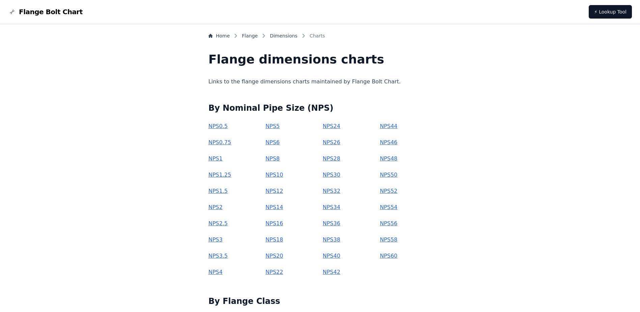 The image size is (640, 312). I want to click on a: NPS18, so click(274, 239).